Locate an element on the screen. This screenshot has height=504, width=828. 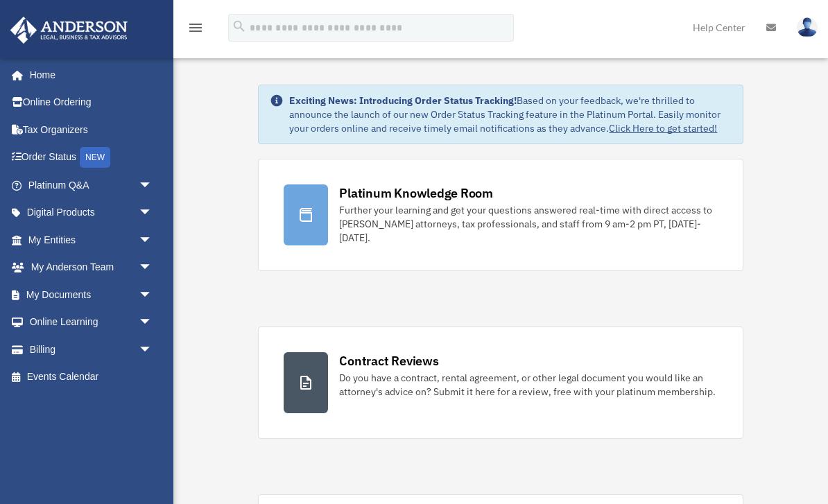
a: Tax Organizers is located at coordinates (92, 130).